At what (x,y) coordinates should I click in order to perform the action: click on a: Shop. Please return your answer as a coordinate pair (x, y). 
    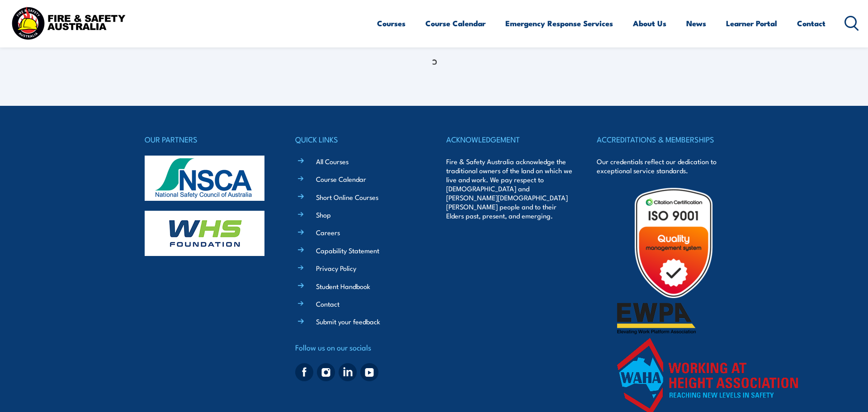
    Looking at the image, I should click on (323, 214).